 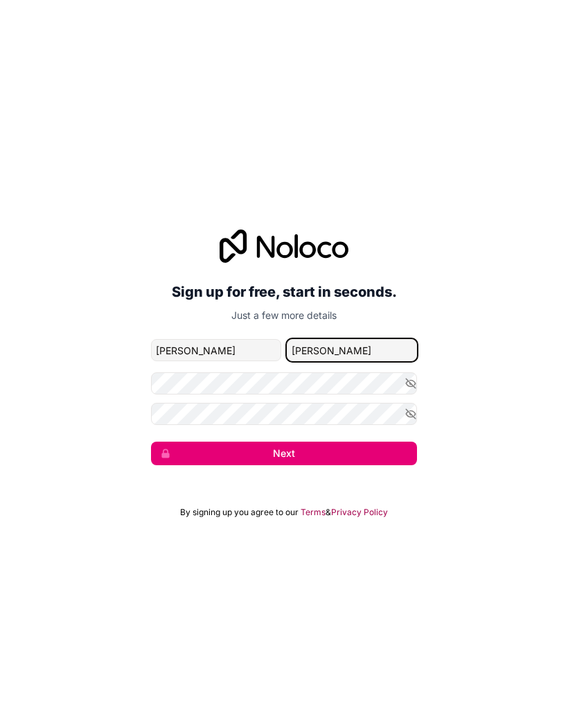 I want to click on a: Terms, so click(x=313, y=513).